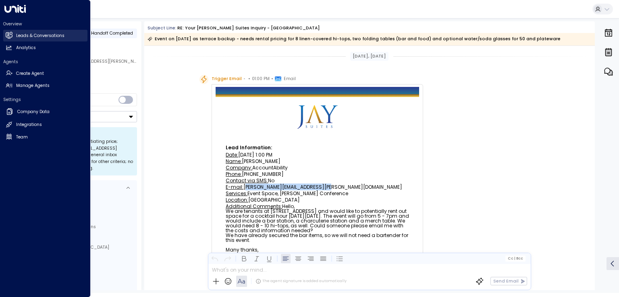 This screenshot has width=619, height=297. Describe the element at coordinates (45, 100) in the screenshot. I see `h2: Settings` at that location.